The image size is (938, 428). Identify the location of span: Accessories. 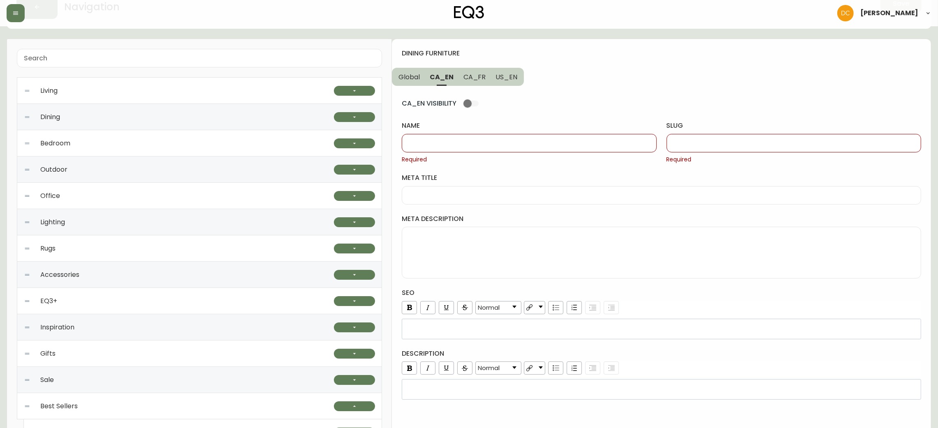
(60, 275).